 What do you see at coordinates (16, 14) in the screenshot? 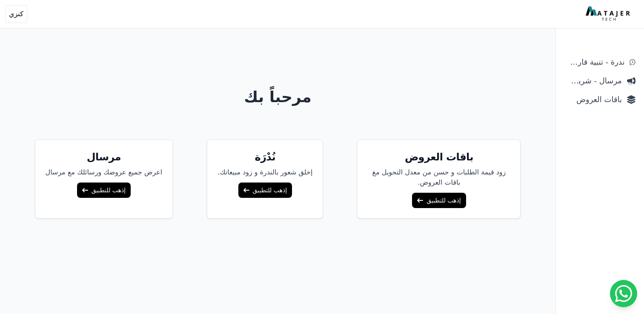
I see `button: كنزي` at bounding box center [16, 14].